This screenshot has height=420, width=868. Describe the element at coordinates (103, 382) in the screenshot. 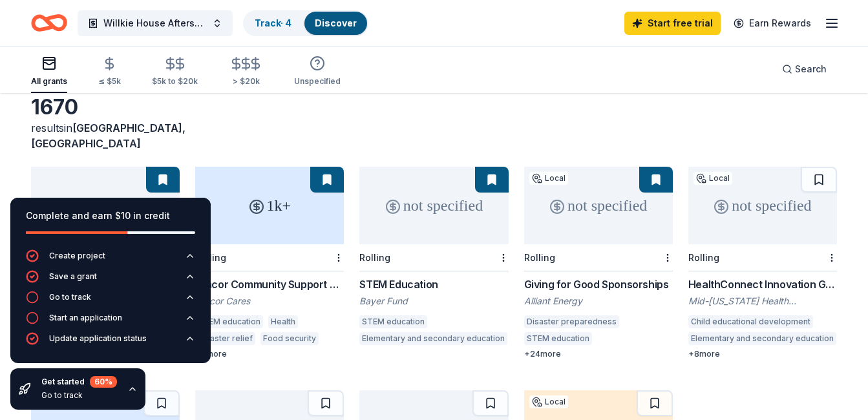

I see `div: 60 %` at that location.